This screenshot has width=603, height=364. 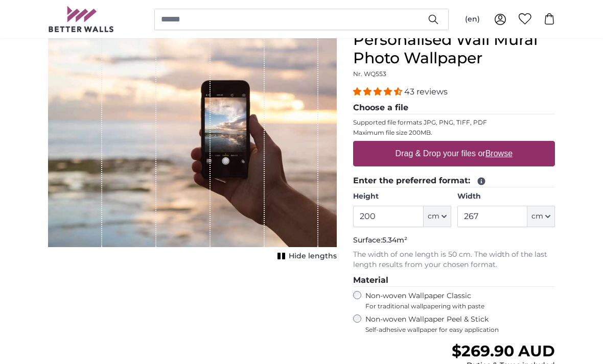 What do you see at coordinates (192, 147) in the screenshot?
I see `div: 1 of 1` at bounding box center [192, 147].